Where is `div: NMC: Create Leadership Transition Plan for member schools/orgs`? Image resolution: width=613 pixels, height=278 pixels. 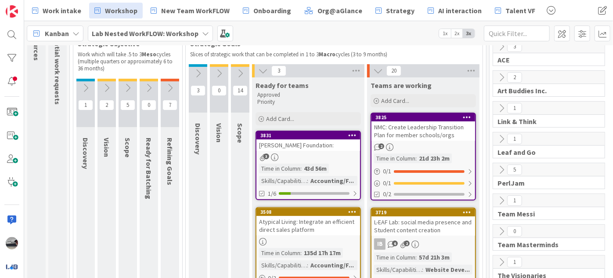
div: NMC: Create Leadership Transition Plan for member schools/orgs is located at coordinates (423, 131).